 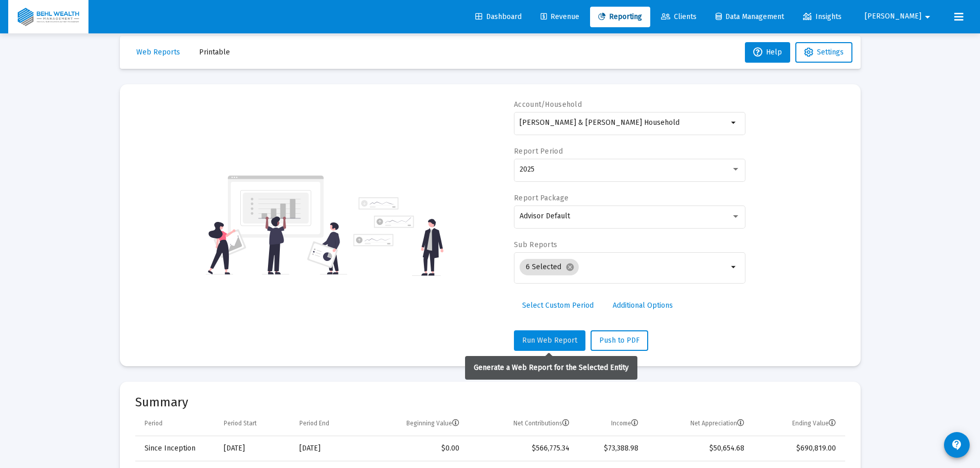 I want to click on span: Web Reports, so click(x=158, y=52).